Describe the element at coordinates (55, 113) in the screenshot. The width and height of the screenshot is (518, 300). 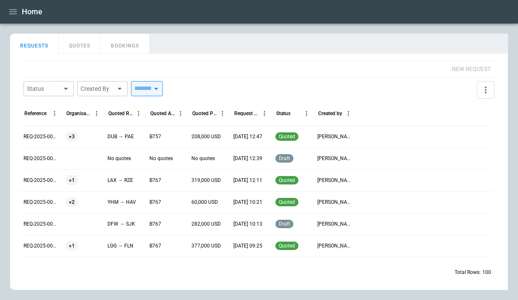
I see `button: Reference column menu` at that location.